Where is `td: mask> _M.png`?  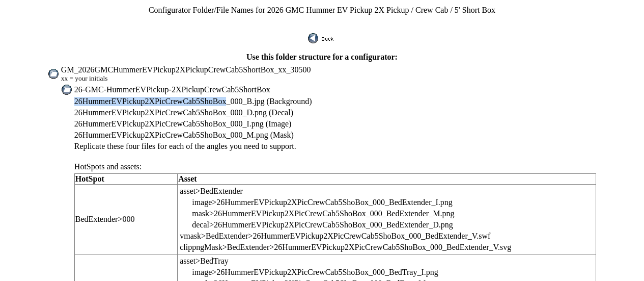
td: mask> _M.png is located at coordinates (351, 214).